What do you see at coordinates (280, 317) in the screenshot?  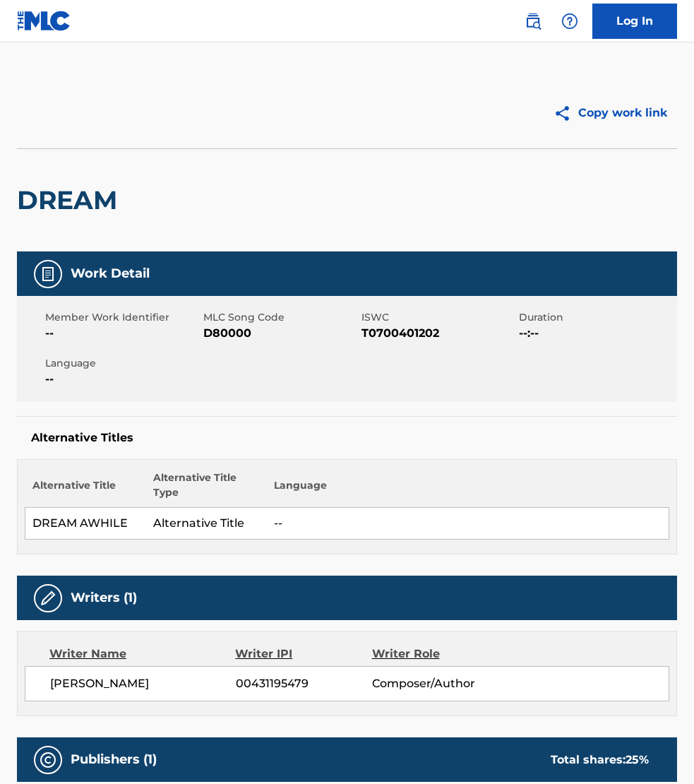 I see `span: MLC Song Code` at bounding box center [280, 317].